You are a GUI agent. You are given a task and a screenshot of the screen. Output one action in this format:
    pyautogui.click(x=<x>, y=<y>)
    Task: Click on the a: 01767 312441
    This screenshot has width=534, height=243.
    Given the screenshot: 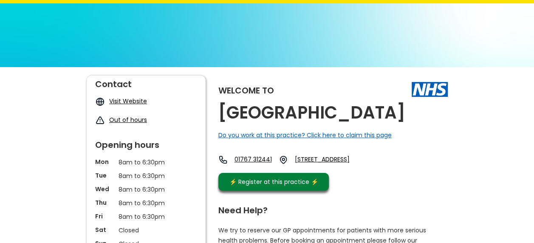 What is the action you would take?
    pyautogui.click(x=253, y=160)
    